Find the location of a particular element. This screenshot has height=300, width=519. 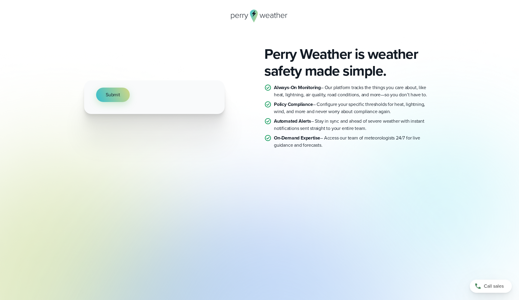

button: Submit is located at coordinates (113, 95).